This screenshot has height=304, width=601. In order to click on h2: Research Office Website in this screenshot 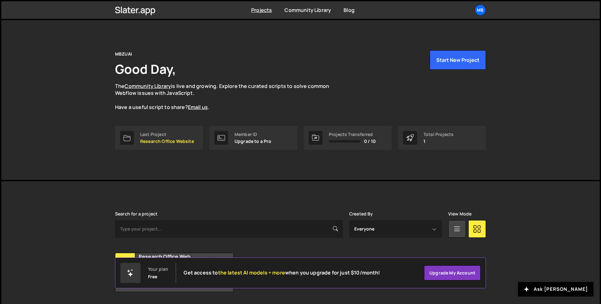, I will do `click(176, 257)`.